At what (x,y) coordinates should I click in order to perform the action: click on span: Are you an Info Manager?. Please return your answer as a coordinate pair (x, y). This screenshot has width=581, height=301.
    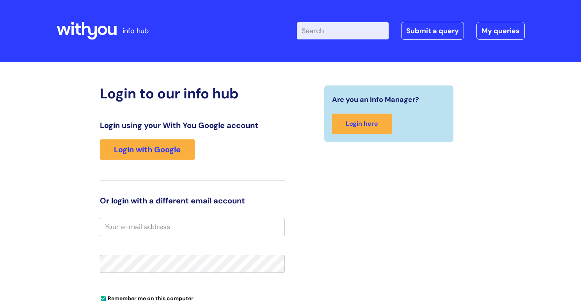
    Looking at the image, I should click on (375, 99).